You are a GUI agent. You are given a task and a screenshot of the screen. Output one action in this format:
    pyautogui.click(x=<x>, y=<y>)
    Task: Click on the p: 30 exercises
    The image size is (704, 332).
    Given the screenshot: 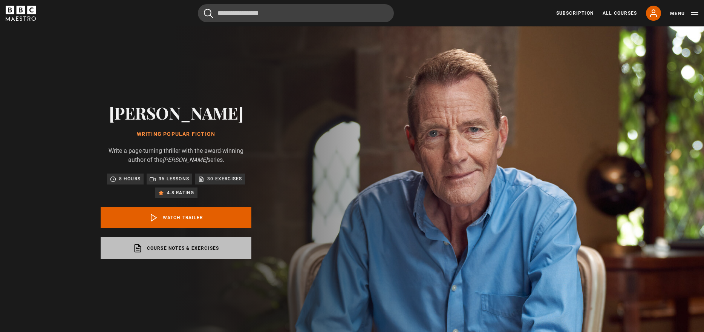 What is the action you would take?
    pyautogui.click(x=225, y=179)
    